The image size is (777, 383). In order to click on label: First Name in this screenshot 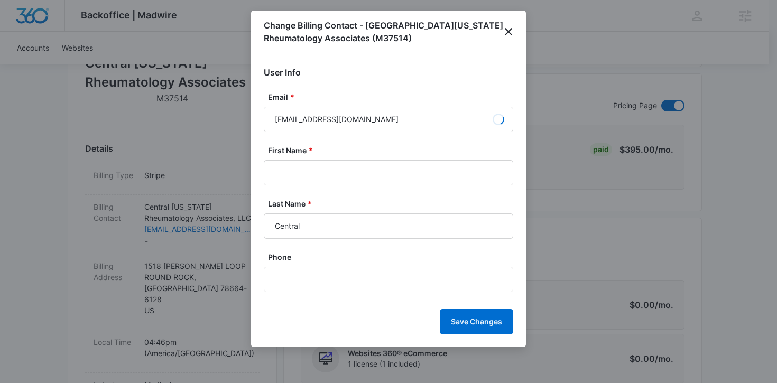, I will do `click(393, 150)`.